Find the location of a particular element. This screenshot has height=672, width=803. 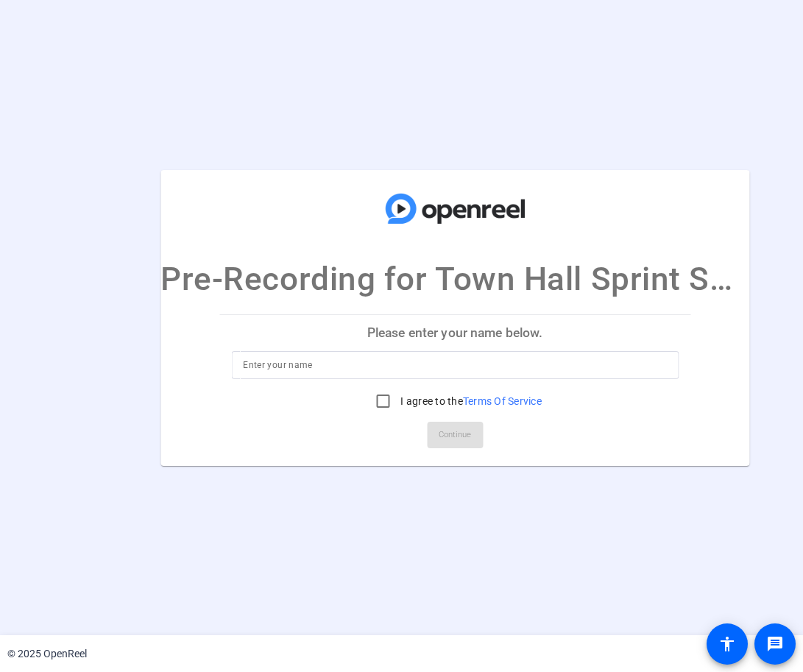

a: Terms Of Service is located at coordinates (502, 401).